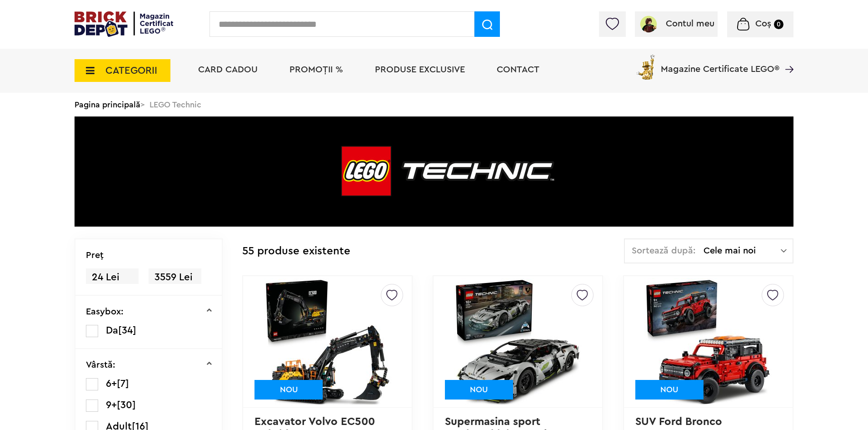 This screenshot has height=430, width=868. I want to click on a: Contul meu, so click(676, 24).